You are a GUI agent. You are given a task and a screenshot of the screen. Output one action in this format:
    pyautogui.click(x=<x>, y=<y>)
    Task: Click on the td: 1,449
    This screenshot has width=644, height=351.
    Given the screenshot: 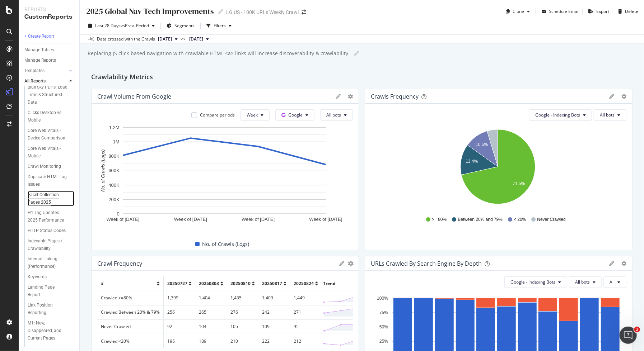 What is the action you would take?
    pyautogui.click(x=305, y=298)
    